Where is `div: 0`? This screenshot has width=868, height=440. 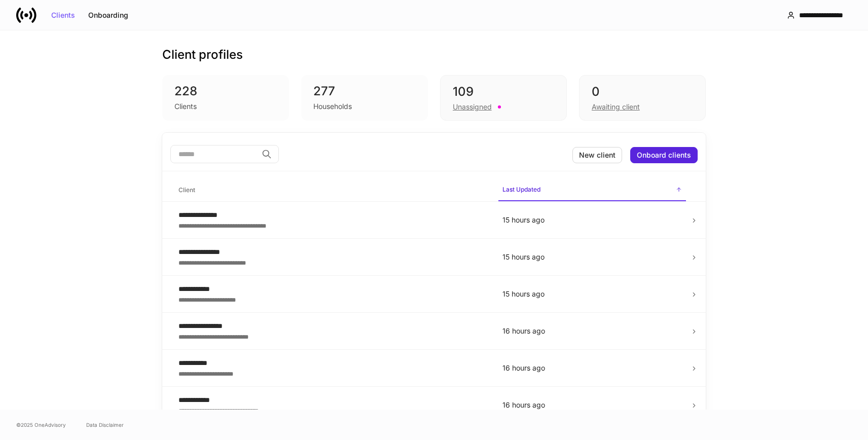
div: 0 is located at coordinates (642, 92).